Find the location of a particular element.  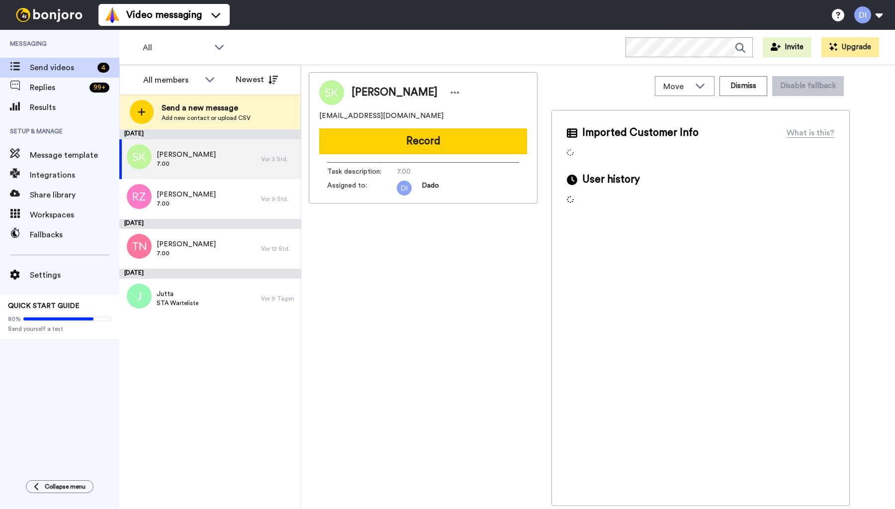

img: sk.png is located at coordinates (139, 157).